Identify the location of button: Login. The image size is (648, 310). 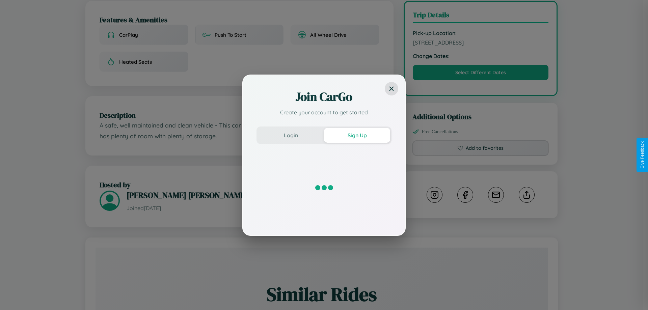
(291, 135).